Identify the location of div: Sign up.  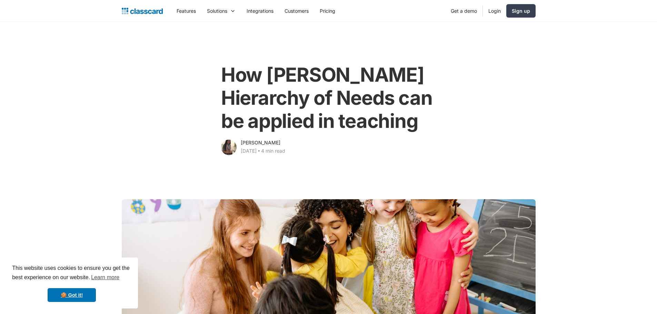
(521, 11).